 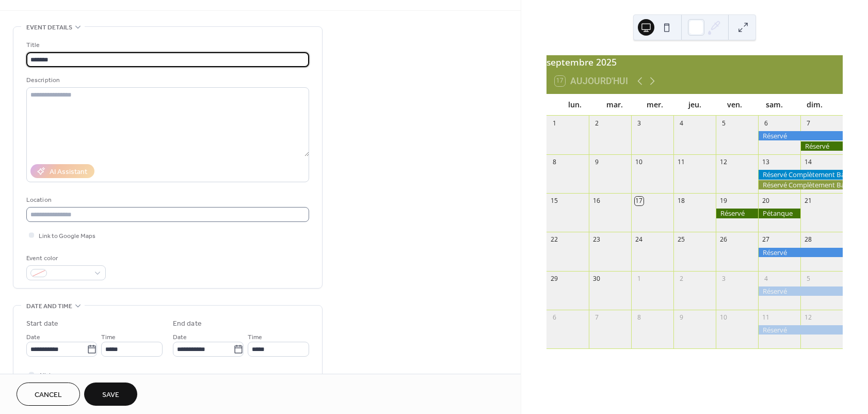 What do you see at coordinates (48, 394) in the screenshot?
I see `button: Cancel` at bounding box center [48, 394].